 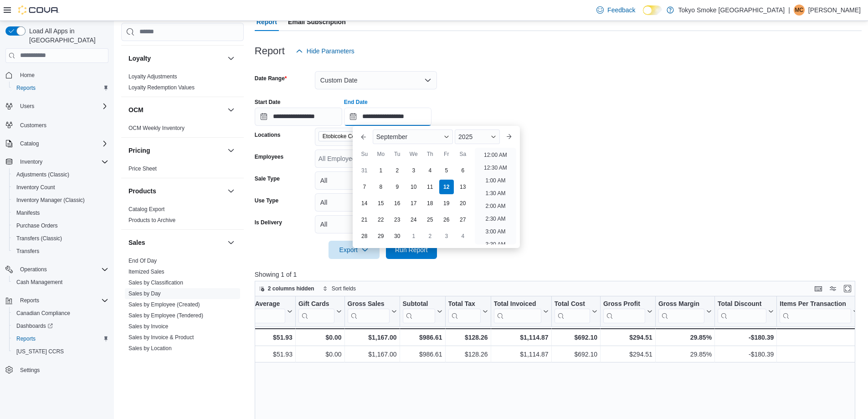 I want to click on div: day-9, so click(x=397, y=187).